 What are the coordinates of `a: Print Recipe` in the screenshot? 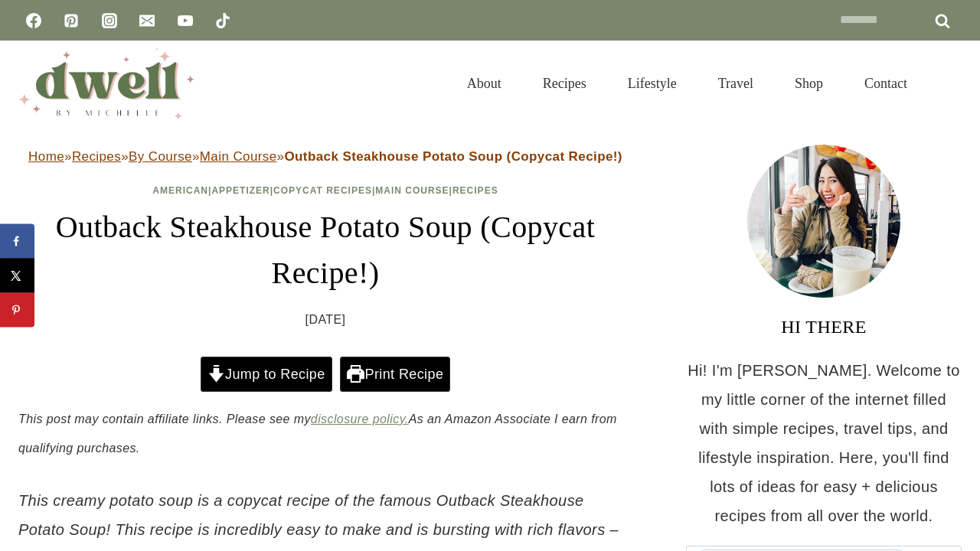 It's located at (395, 374).